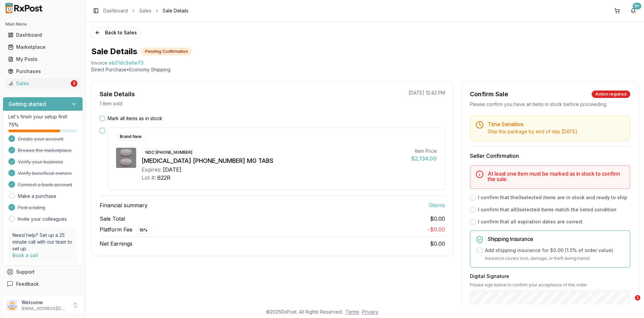 The height and width of the screenshot is (318, 644). I want to click on button: Dashboard, so click(43, 35).